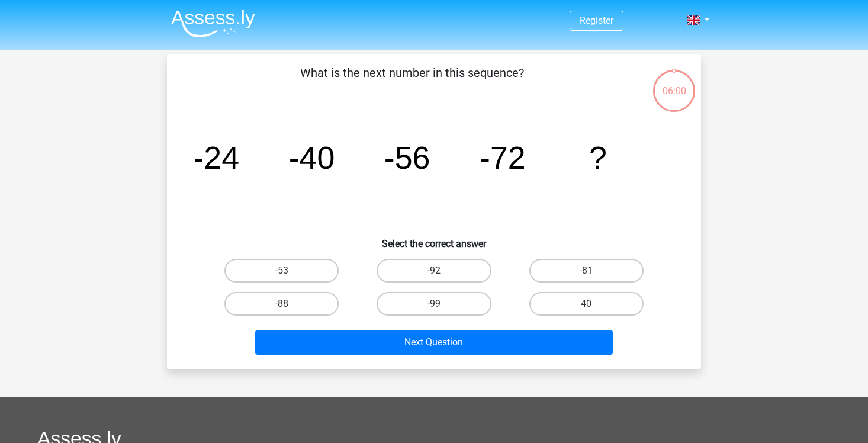  Describe the element at coordinates (412, 82) in the screenshot. I see `p: What is the next number in this sequence?` at that location.